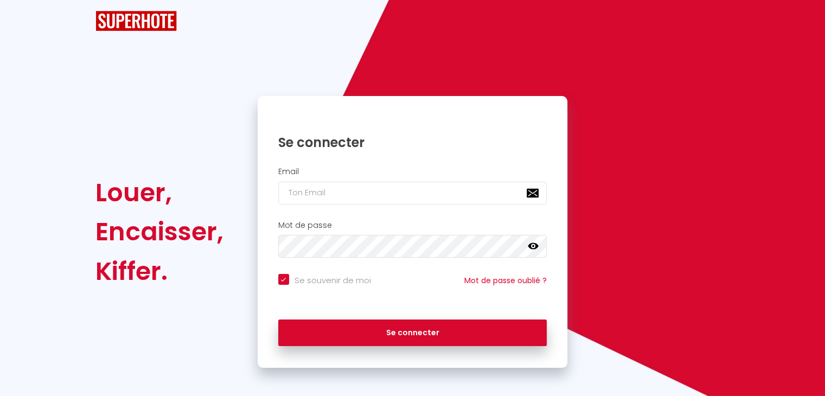  What do you see at coordinates (413, 171) in the screenshot?
I see `h2: Email` at bounding box center [413, 171].